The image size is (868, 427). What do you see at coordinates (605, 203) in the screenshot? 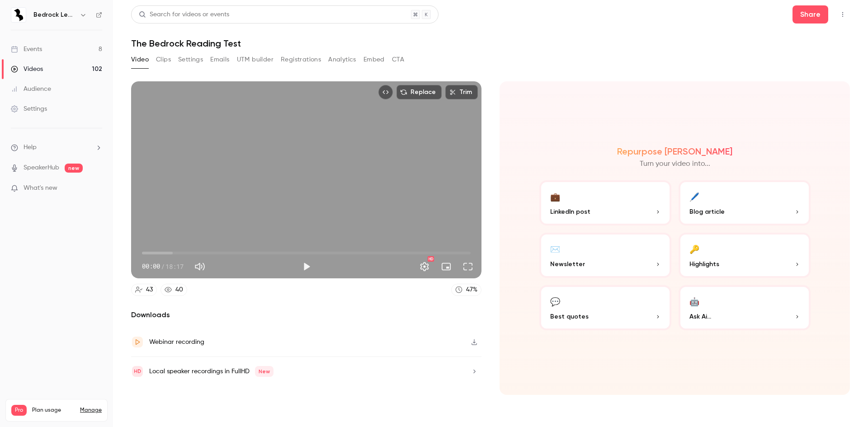
I see `button: 💼LinkedIn post` at bounding box center [605, 203].